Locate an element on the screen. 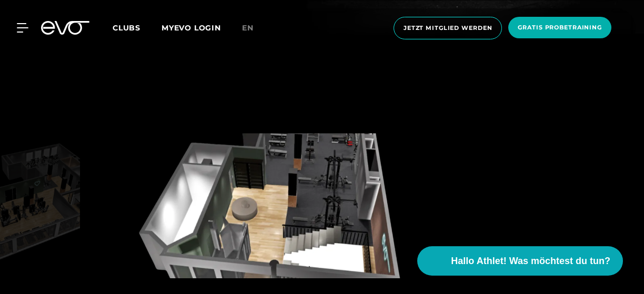  span: Hallo Athlet! Was möchtest du tun? is located at coordinates (531, 261).